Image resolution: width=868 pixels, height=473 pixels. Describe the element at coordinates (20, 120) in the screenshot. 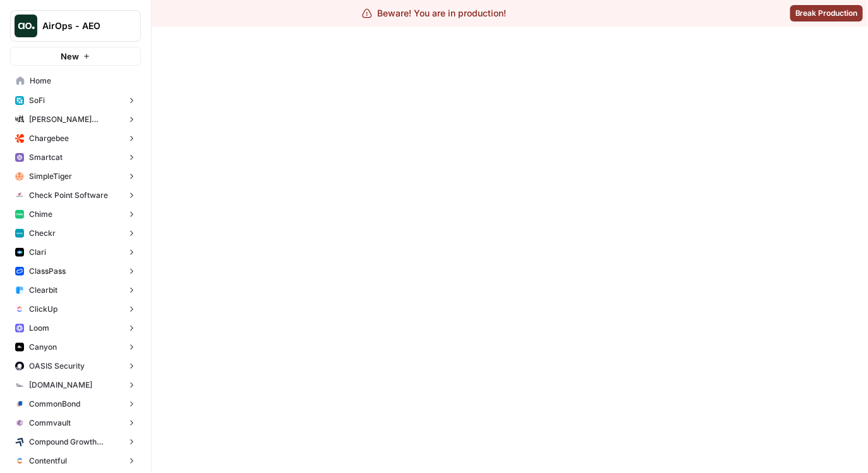

I see `img: m87i3pytwzu9d7629hz0batfjj1p` at that location.